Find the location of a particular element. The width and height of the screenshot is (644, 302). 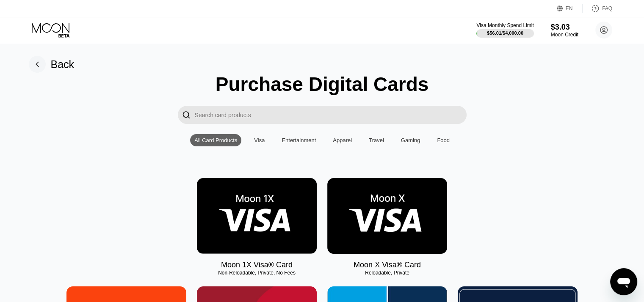

div: $56.01 / $4,000.00 is located at coordinates (505, 33).